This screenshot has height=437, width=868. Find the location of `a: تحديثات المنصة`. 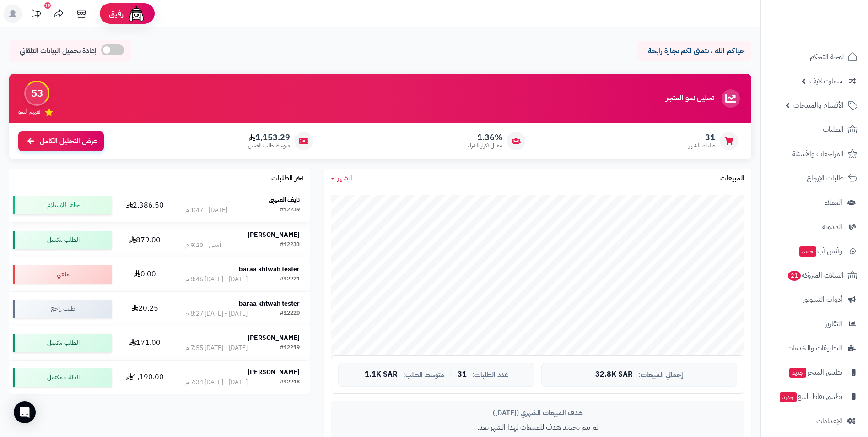

a: تحديثات المنصة is located at coordinates (36, 14).